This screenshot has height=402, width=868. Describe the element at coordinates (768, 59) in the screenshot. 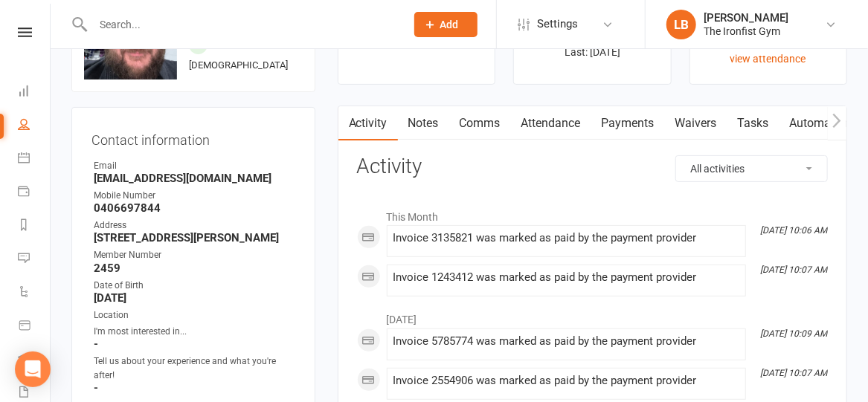

I see `a: view attendance` at that location.